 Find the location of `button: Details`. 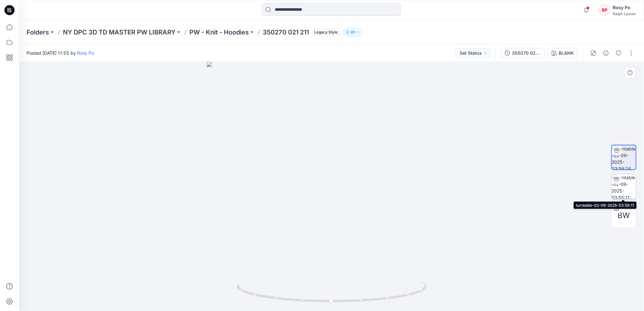

button: Details is located at coordinates (606, 53).